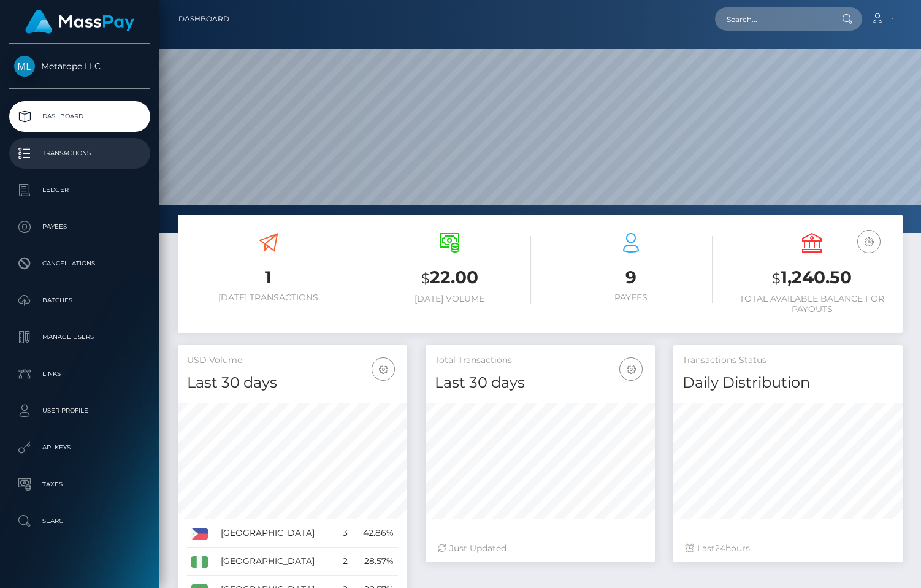 The width and height of the screenshot is (921, 588). What do you see at coordinates (80, 374) in the screenshot?
I see `p: Links` at bounding box center [80, 374].